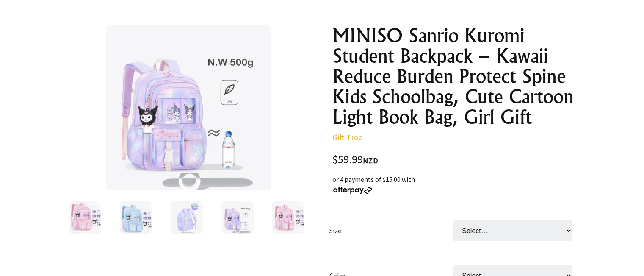 The width and height of the screenshot is (644, 276). I want to click on span: NZD, so click(370, 160).